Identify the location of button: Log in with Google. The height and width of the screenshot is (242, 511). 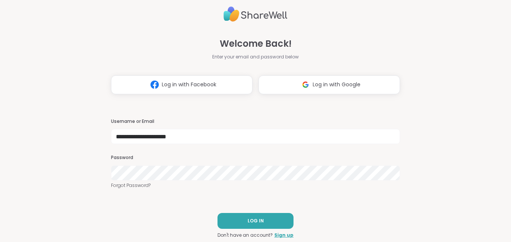
(330, 85).